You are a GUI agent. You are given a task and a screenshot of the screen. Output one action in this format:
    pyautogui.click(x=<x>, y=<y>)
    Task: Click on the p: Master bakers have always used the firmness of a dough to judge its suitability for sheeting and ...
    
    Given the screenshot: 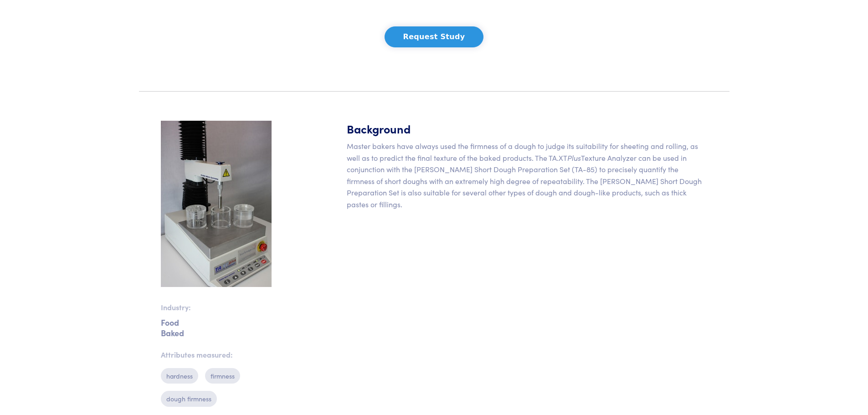 What is the action you would take?
    pyautogui.click(x=527, y=176)
    